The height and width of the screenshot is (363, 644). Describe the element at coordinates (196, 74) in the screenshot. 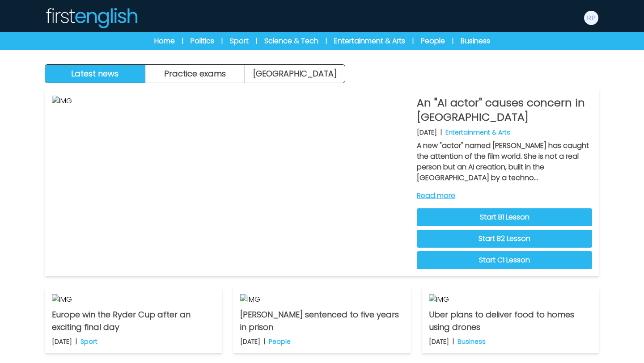

I see `button: Practice exams` at that location.